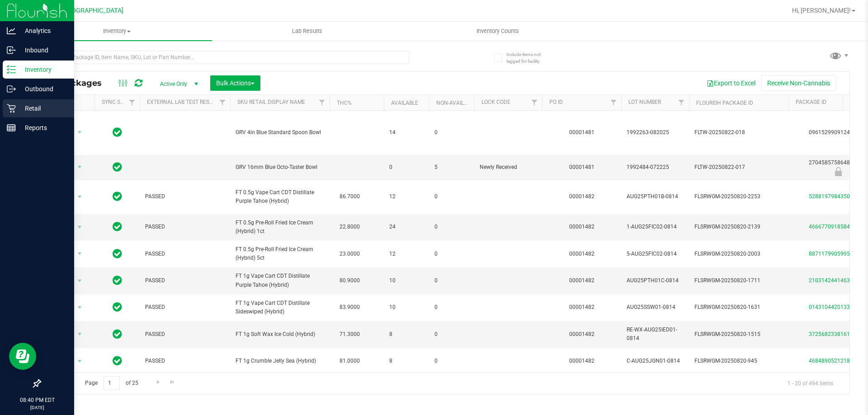 Image resolution: width=868 pixels, height=415 pixels. What do you see at coordinates (112, 383) in the screenshot?
I see `input: 1` at bounding box center [112, 383].